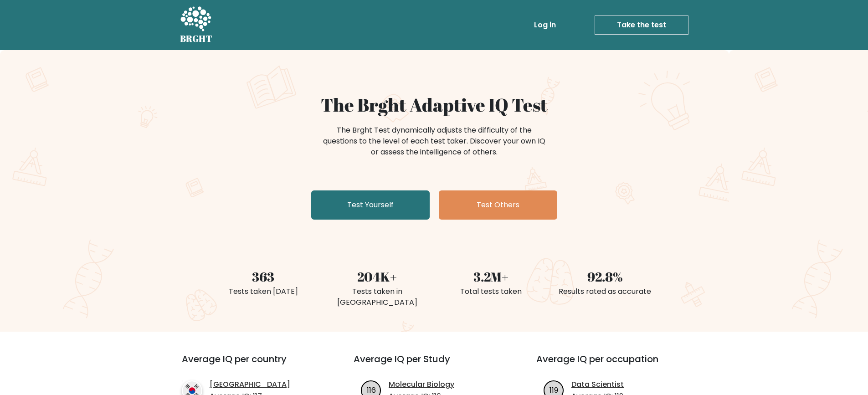 This screenshot has width=868, height=395. Describe the element at coordinates (434, 105) in the screenshot. I see `h1: The Brght Adaptive IQ Test` at that location.